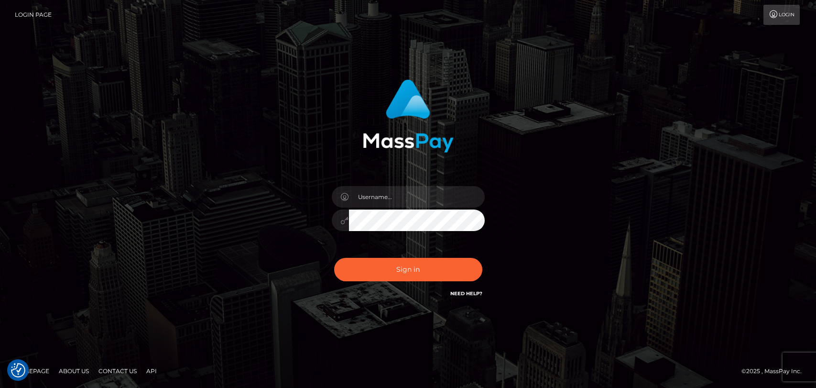 This screenshot has width=816, height=388. I want to click on img: Revisit consent button, so click(18, 370).